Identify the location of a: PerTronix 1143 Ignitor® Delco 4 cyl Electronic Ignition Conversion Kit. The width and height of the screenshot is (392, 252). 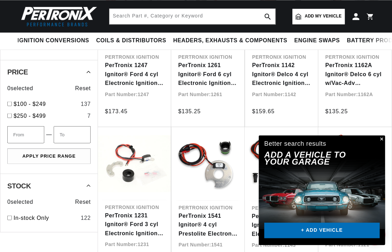
(282, 224).